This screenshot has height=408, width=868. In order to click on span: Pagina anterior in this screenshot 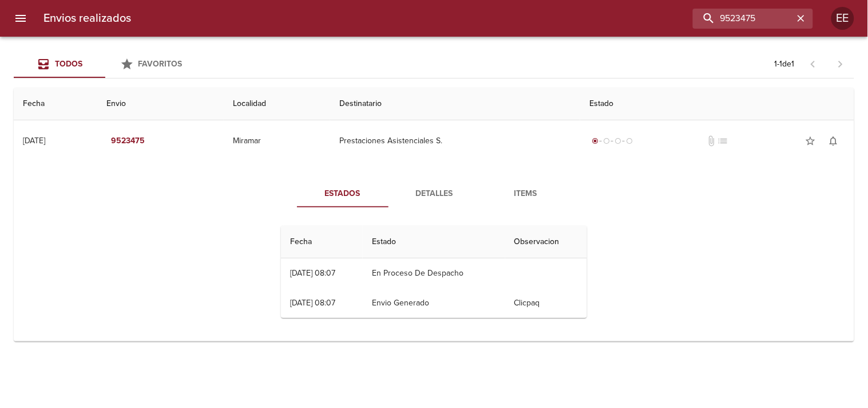, I will do `click(813, 64)`.